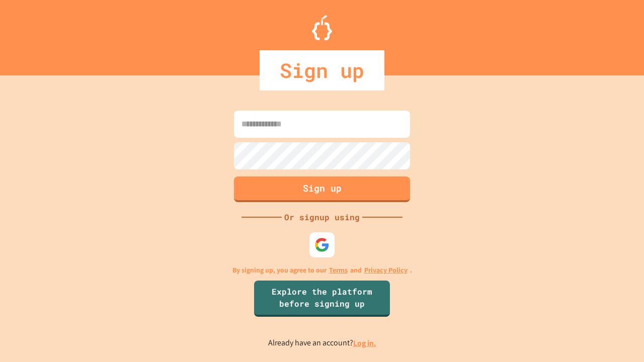 Image resolution: width=644 pixels, height=362 pixels. What do you see at coordinates (322, 298) in the screenshot?
I see `a: Explore the platform before signing up` at bounding box center [322, 298].